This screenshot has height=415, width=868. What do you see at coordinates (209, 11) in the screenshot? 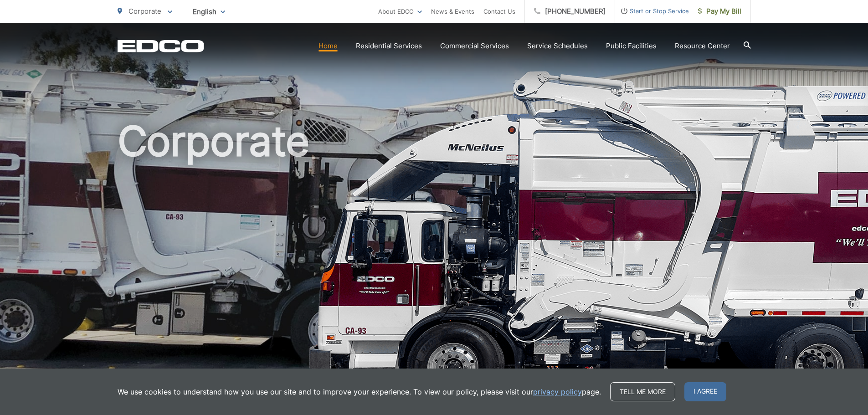
I see `span: English` at bounding box center [209, 11].